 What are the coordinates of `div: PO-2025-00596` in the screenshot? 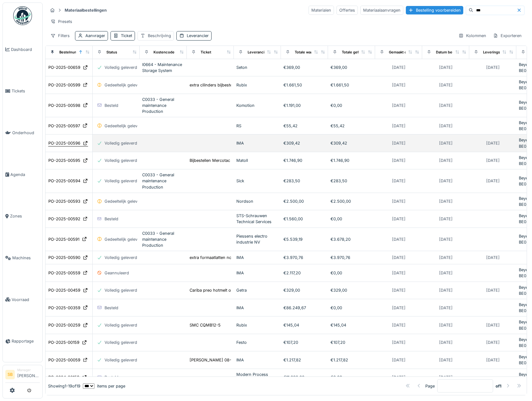 It's located at (64, 143).